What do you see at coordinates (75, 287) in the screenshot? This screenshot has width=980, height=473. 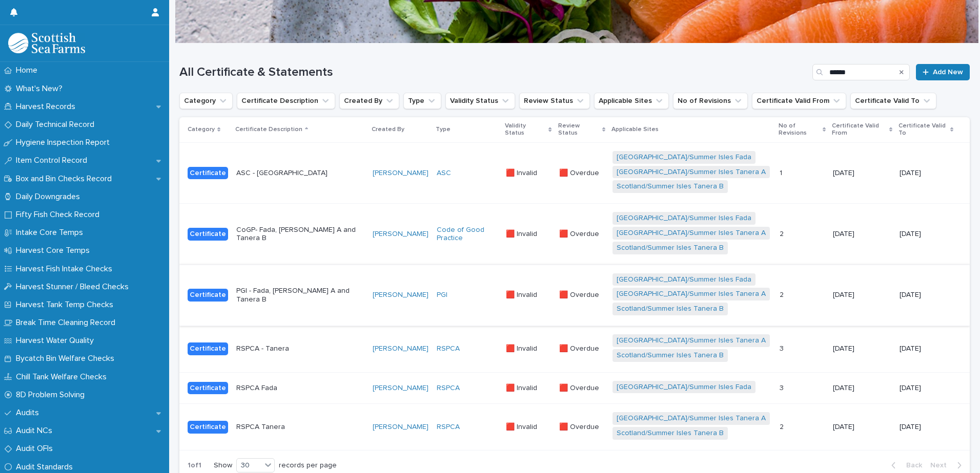 I see `p: Harvest Stunner / Bleed Checks` at bounding box center [75, 287].